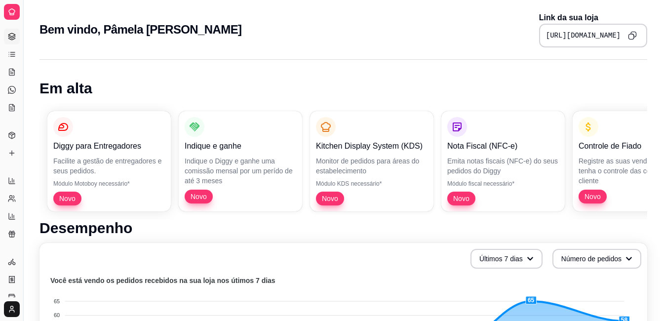  What do you see at coordinates (372, 161) in the screenshot?
I see `button: Kitchen Display System (KDS)Monitor de pedidos para áreas do estabelecimentoMódulo KDS necessário...` at bounding box center [372, 161].